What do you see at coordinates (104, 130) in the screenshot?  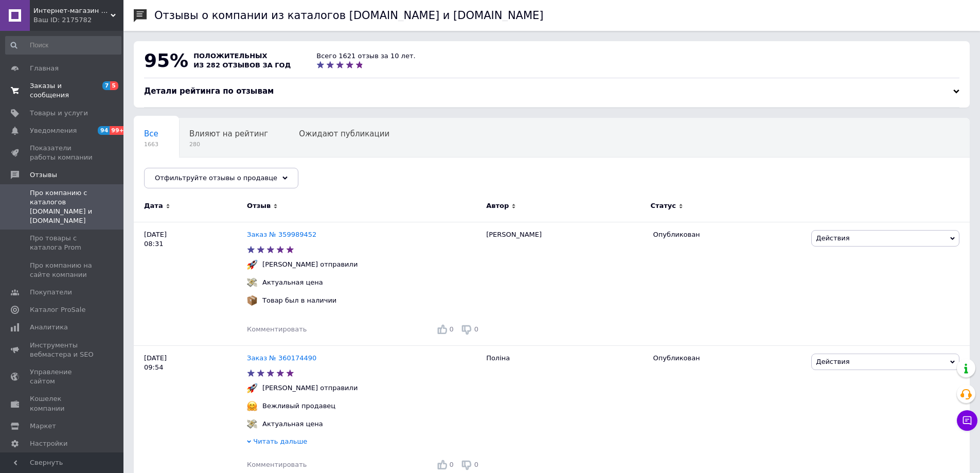 I see `span: 94` at bounding box center [104, 130].